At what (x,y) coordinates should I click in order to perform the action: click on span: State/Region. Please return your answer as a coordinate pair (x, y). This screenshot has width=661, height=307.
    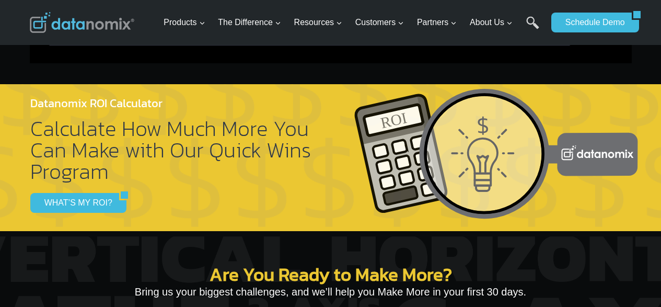
    Looking at the image, I should click on (255, 134).